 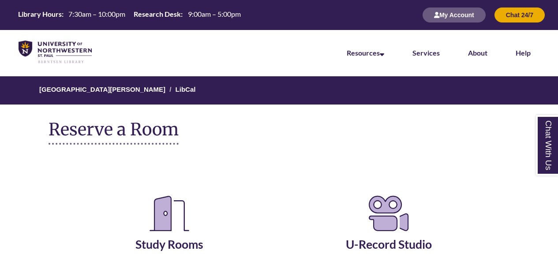 What do you see at coordinates (389, 233) in the screenshot?
I see `a: U-Record Studio` at bounding box center [389, 233].